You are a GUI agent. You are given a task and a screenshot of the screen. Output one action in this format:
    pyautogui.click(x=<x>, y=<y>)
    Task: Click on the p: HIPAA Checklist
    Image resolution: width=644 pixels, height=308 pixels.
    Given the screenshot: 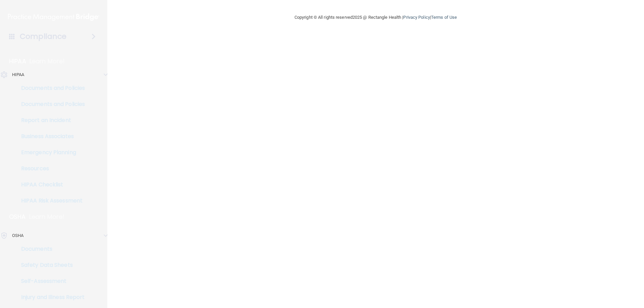 What is the action you would take?
    pyautogui.click(x=50, y=185)
    